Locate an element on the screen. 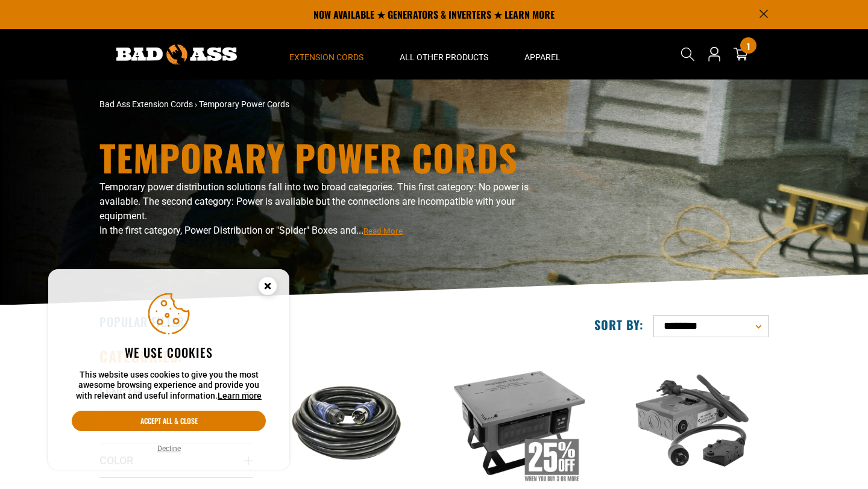 This screenshot has height=489, width=868. h2: We use cookies is located at coordinates (169, 353).